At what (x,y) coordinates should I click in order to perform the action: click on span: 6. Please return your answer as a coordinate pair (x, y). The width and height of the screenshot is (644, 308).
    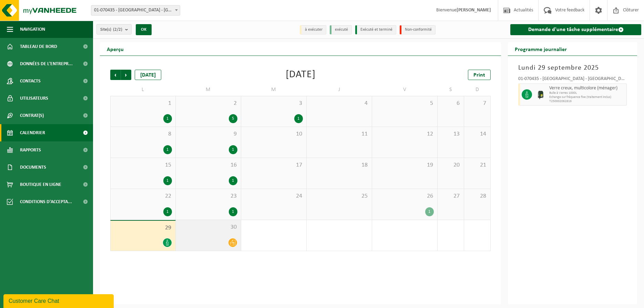
    Looking at the image, I should click on (451, 104).